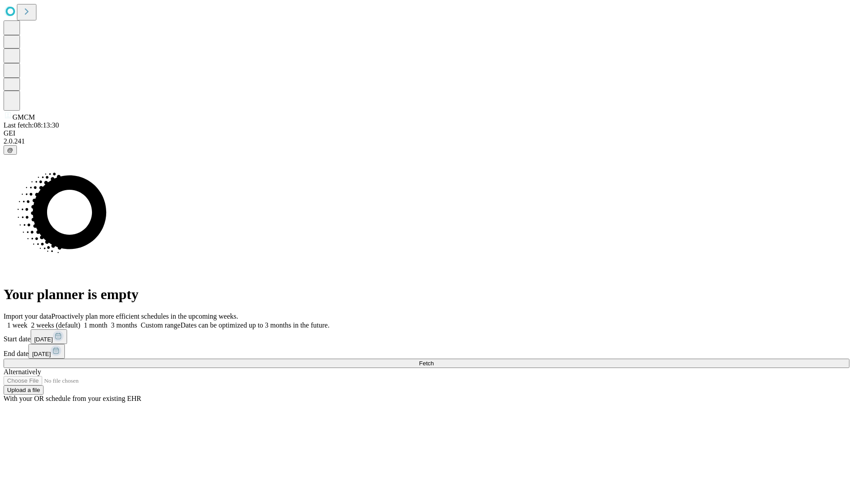 This screenshot has width=853, height=480. Describe the element at coordinates (426, 294) in the screenshot. I see `h1: Your planner is empty` at that location.